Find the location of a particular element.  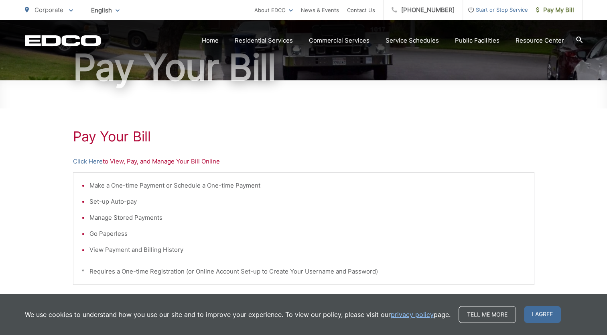

a: Public Facilities is located at coordinates (477, 41).